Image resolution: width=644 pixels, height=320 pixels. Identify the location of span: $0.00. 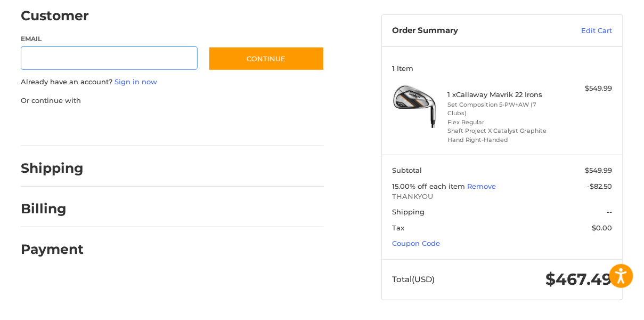
(603, 228).